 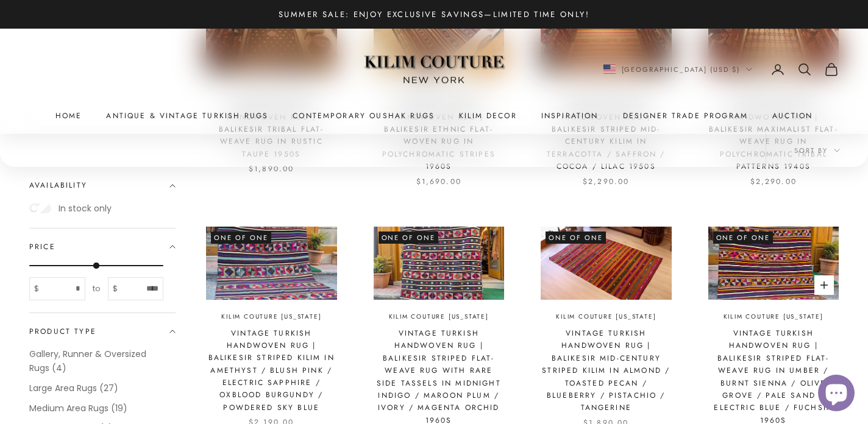 I want to click on span: Sort by, so click(x=817, y=151).